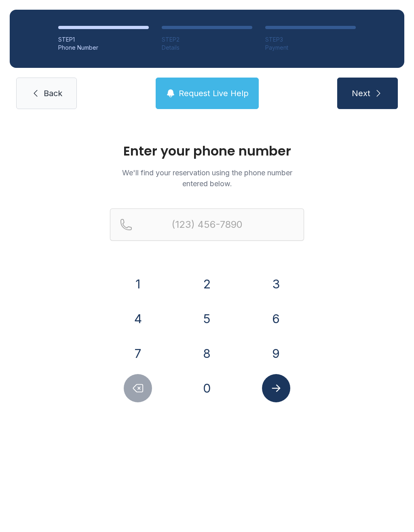  What do you see at coordinates (310, 39) in the screenshot?
I see `div: STEP 3` at bounding box center [310, 39].